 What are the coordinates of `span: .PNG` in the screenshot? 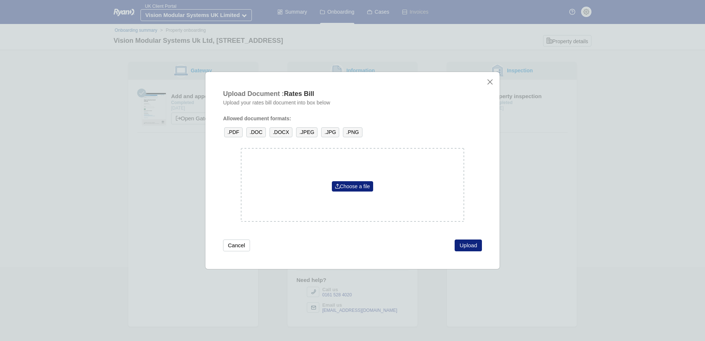 It's located at (352, 132).